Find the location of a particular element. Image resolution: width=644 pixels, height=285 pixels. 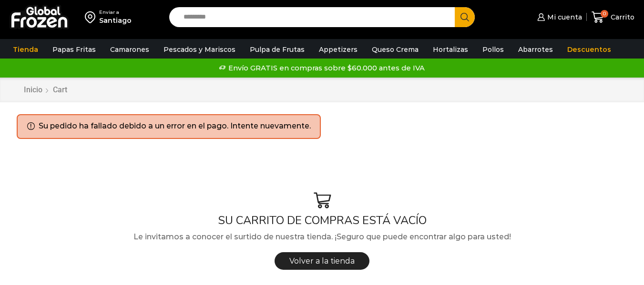

img: address-field-icon.svg is located at coordinates (92, 17).